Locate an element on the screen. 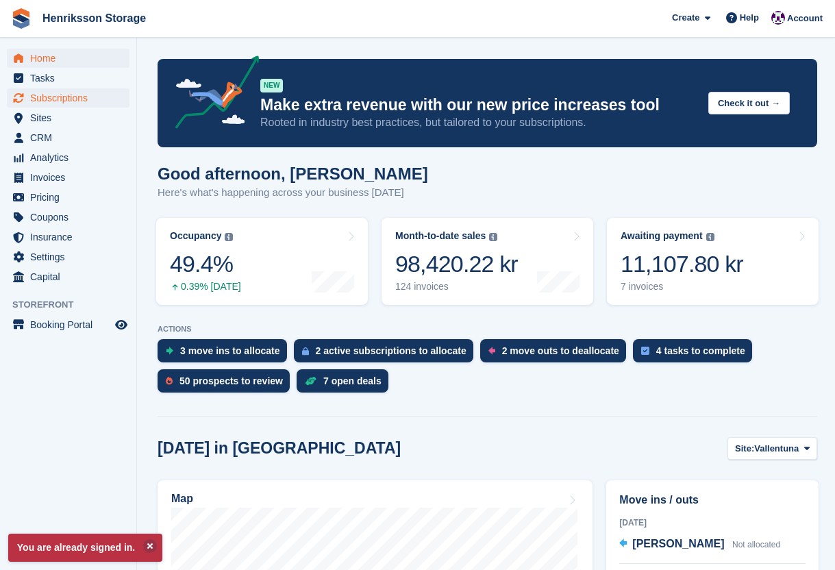  p: Rooted in industry best practices, but tailored to your subscriptions. is located at coordinates (479, 123).